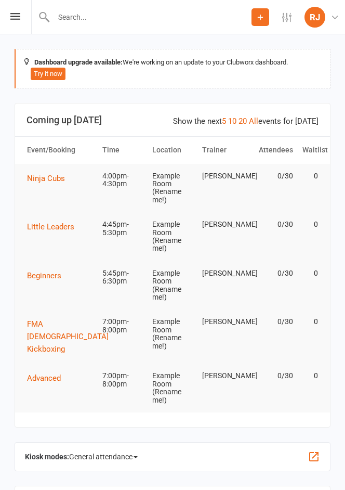  I want to click on strong: Dashboard upgrade available:, so click(79, 62).